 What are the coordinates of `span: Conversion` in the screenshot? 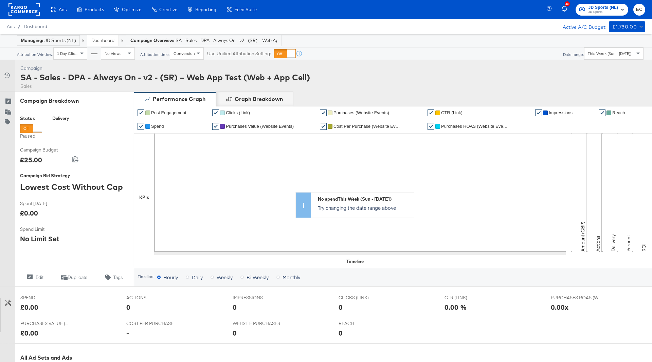 It's located at (184, 53).